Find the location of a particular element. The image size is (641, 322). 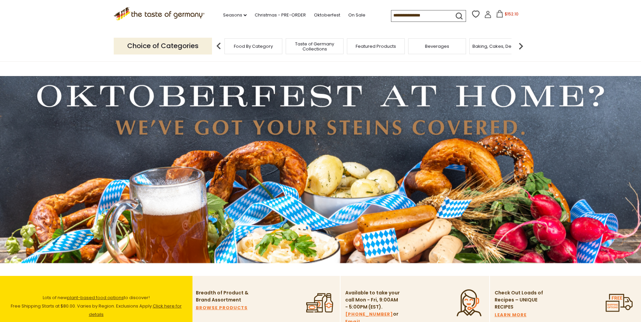

a: Food By Category is located at coordinates (253, 46).